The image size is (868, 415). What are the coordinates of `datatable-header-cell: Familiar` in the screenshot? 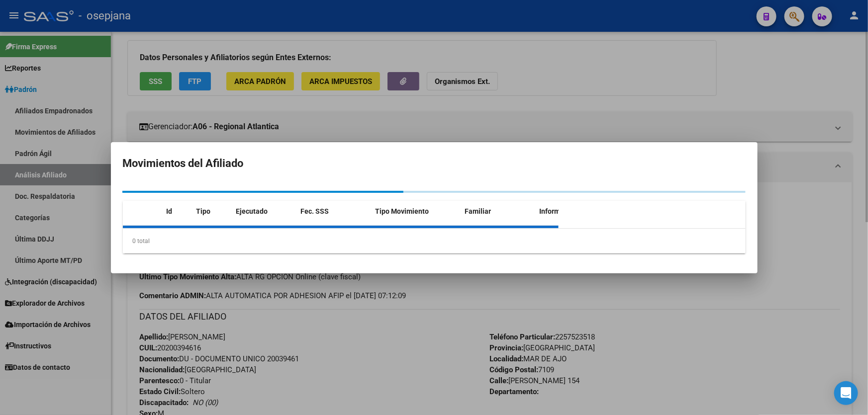 It's located at (499, 212).